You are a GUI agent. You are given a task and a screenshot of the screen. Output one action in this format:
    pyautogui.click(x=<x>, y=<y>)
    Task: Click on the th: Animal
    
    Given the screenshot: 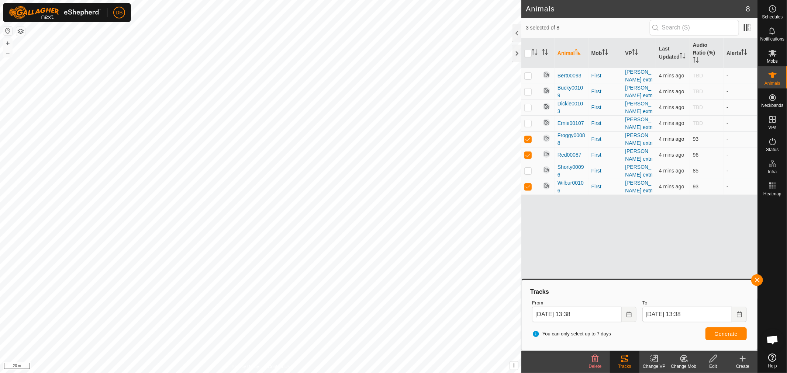 What is the action you would take?
    pyautogui.click(x=572, y=53)
    